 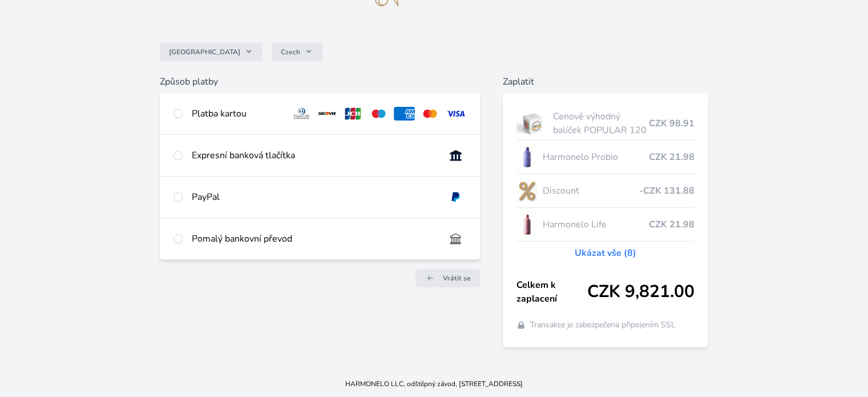 I want to click on span: CZK 9,821.00, so click(x=640, y=291).